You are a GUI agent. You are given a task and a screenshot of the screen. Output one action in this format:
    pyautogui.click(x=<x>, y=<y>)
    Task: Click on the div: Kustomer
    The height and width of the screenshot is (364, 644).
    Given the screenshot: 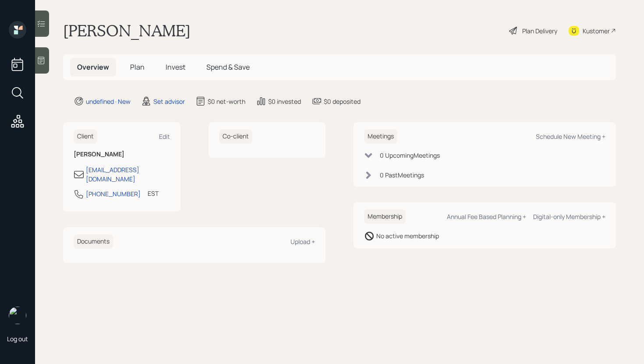 What is the action you would take?
    pyautogui.click(x=596, y=31)
    